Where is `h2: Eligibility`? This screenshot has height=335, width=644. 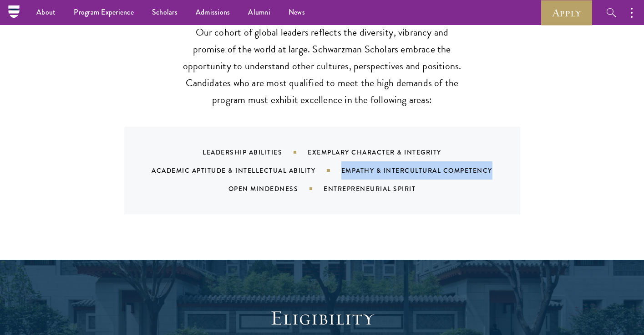 h2: Eligibility is located at coordinates (322, 318).